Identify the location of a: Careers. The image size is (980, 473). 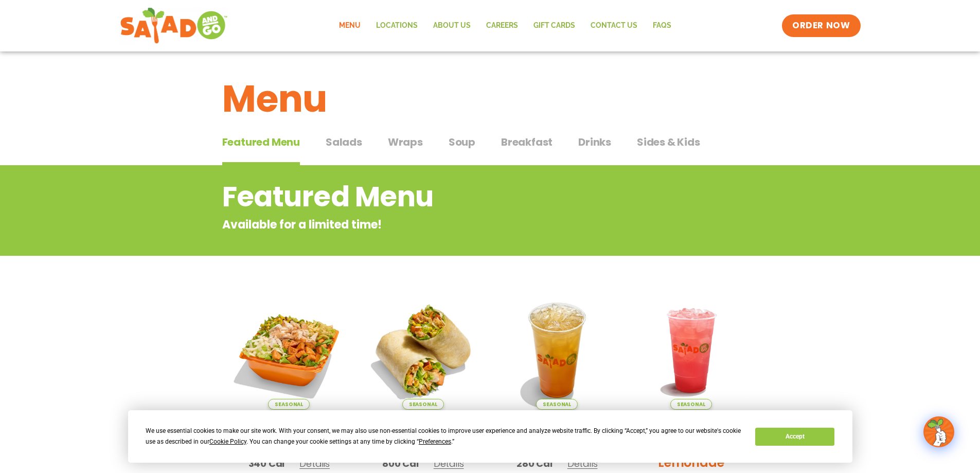
(502, 26).